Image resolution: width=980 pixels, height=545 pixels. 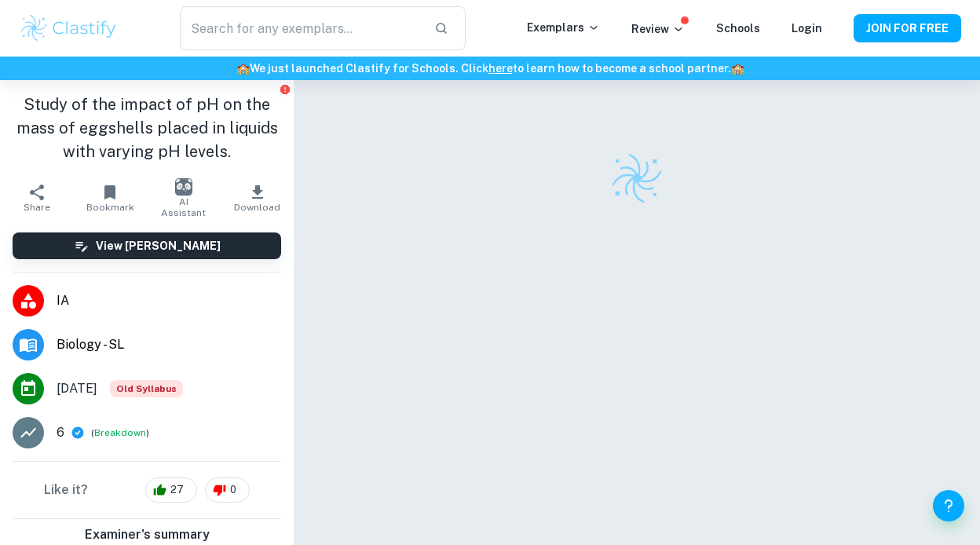 What do you see at coordinates (146, 389) in the screenshot?
I see `div: Starting from the May 2025 session, the Biology IA requirements have changed. It's OK to refer to...` at bounding box center [146, 389].